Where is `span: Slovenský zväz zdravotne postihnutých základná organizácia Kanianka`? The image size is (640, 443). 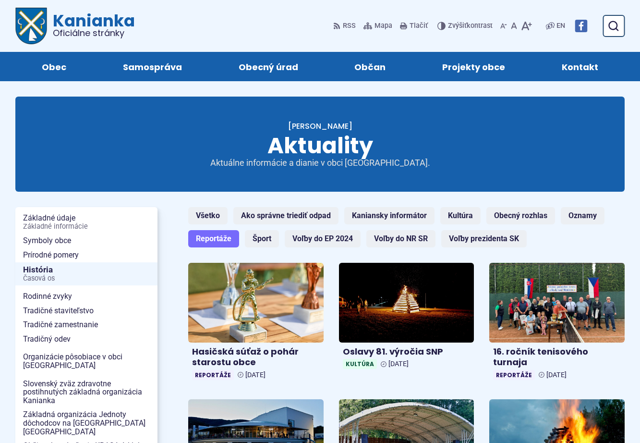 span: Slovenský zväz zdravotne postihnutých základná organizácia Kanianka is located at coordinates (86, 392).